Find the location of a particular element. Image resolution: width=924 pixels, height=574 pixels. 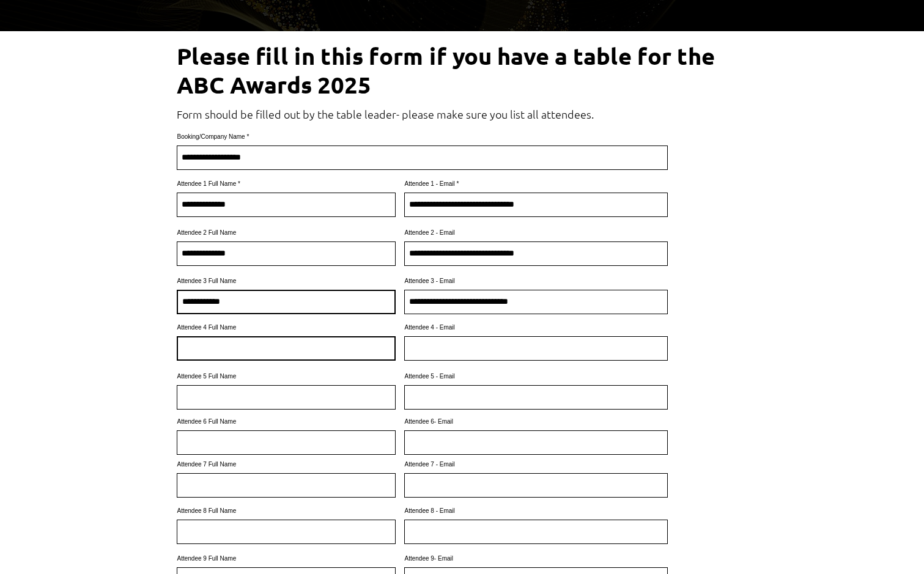

label: Attendee 5 - Email is located at coordinates (536, 377).